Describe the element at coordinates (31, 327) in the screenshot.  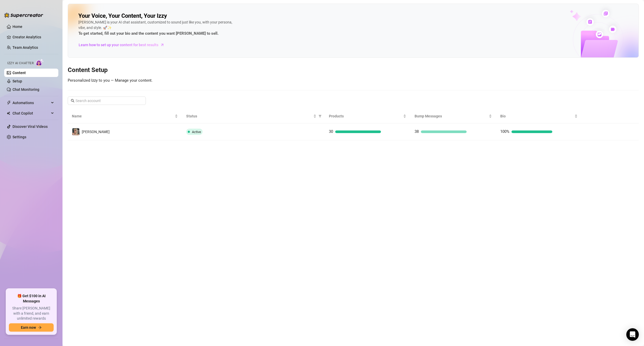
I see `button: Earn nowarrow-right` at that location.